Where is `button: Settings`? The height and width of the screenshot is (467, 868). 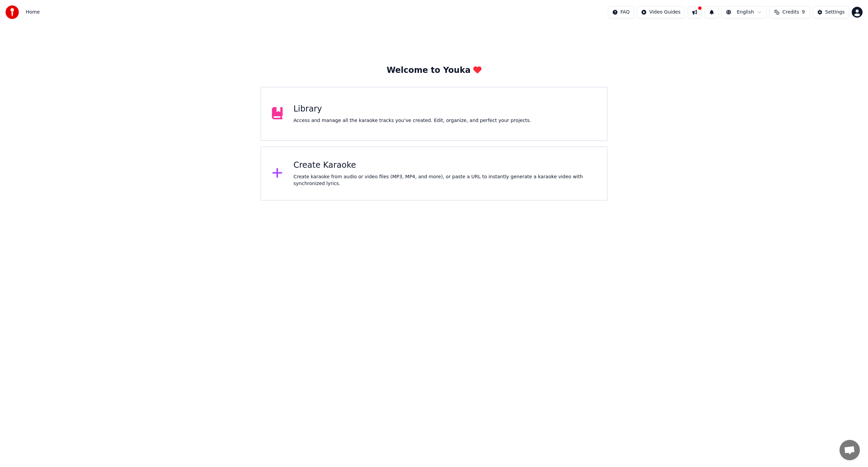
button: Settings is located at coordinates (830, 12).